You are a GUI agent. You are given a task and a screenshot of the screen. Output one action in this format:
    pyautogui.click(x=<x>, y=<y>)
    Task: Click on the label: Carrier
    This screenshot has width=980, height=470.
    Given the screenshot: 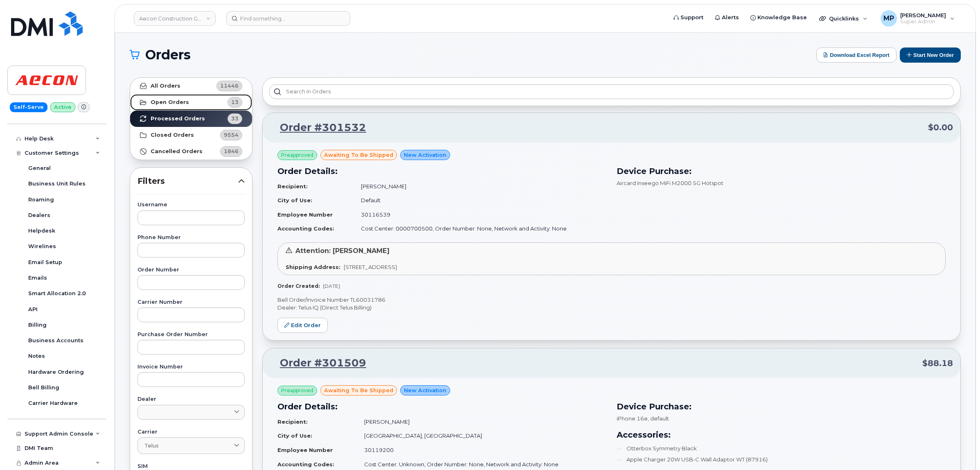 What is the action you would take?
    pyautogui.click(x=192, y=432)
    